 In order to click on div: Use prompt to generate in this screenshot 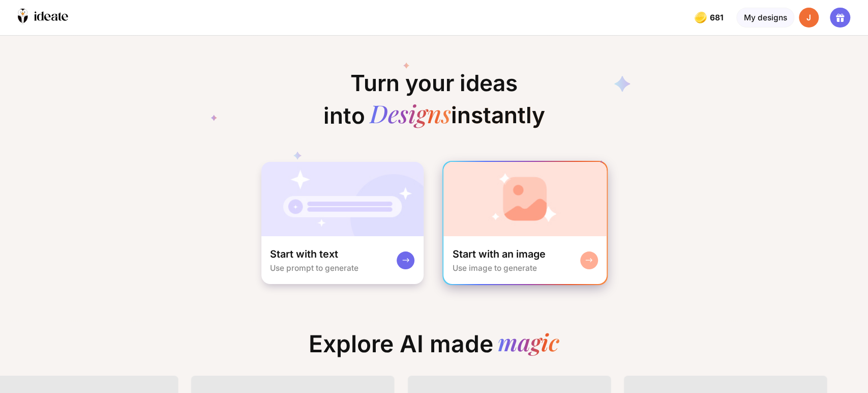, I will do `click(314, 267)`.